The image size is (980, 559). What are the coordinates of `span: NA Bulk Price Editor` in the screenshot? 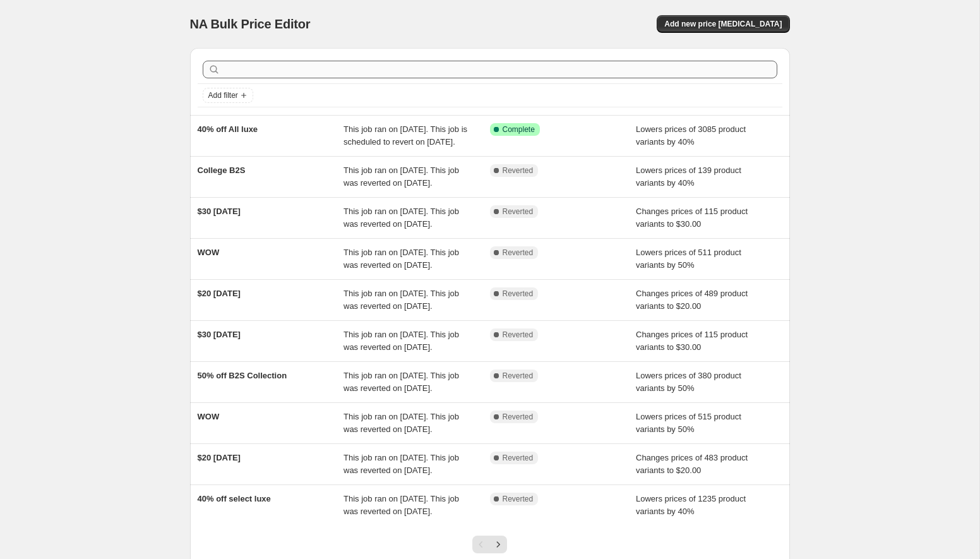 It's located at (250, 24).